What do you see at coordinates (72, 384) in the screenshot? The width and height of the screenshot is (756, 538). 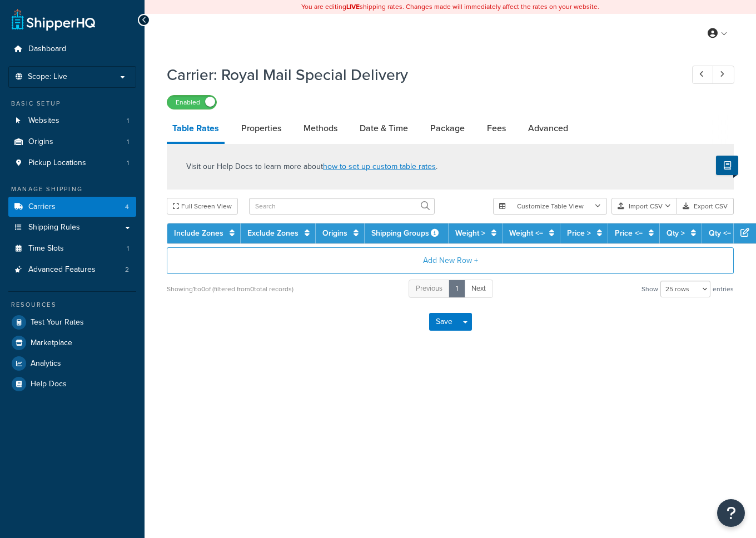 I see `li: Help Docs` at bounding box center [72, 384].